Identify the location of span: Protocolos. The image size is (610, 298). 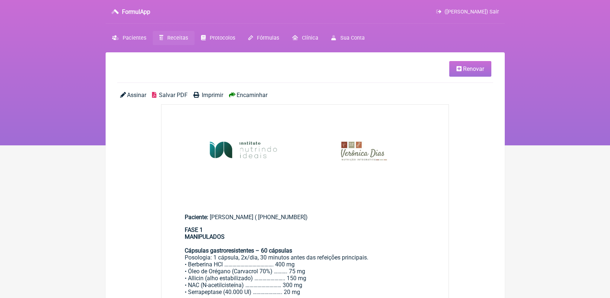
(223, 38).